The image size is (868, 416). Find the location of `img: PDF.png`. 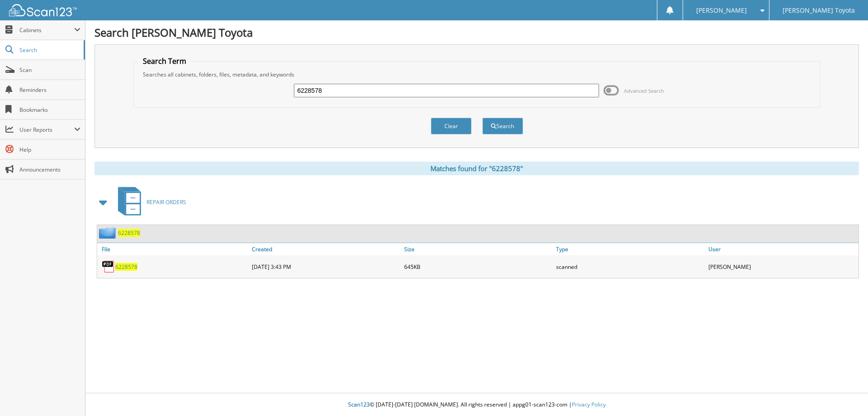

img: PDF.png is located at coordinates (109, 267).